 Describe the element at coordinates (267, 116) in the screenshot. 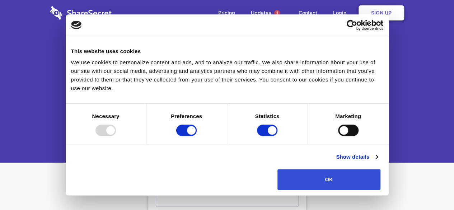

I see `strong: Statistics` at that location.